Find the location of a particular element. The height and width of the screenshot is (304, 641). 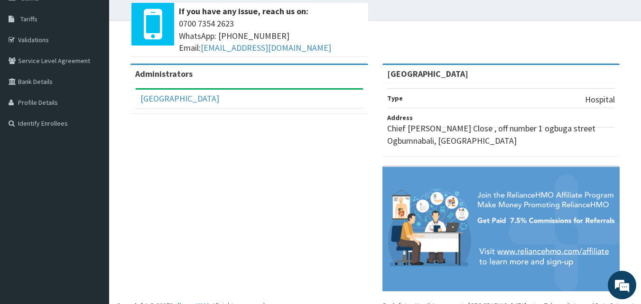

b: Type is located at coordinates (395, 98).